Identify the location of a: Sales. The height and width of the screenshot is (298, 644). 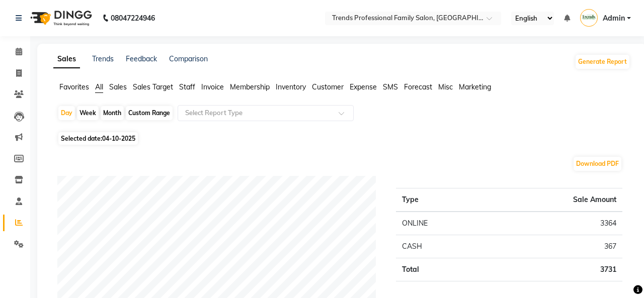
(67, 59).